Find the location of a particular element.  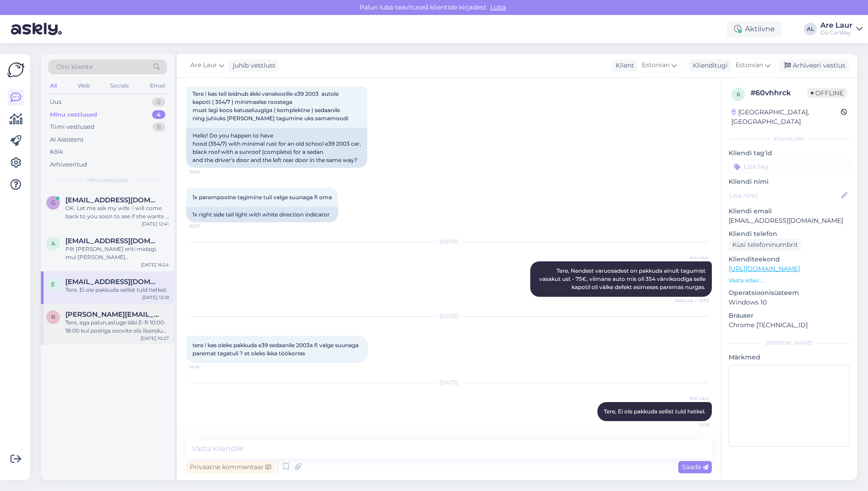

div: AI Assistent is located at coordinates (67, 139).